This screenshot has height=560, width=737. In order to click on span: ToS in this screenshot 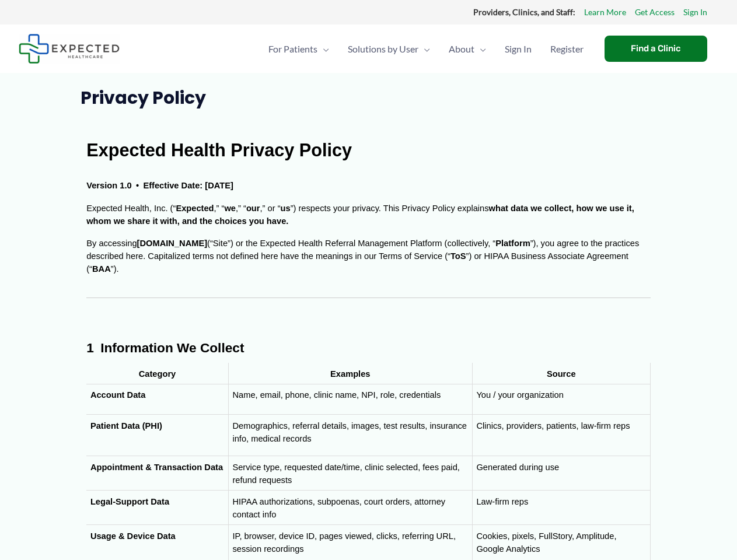, I will do `click(458, 256)`.